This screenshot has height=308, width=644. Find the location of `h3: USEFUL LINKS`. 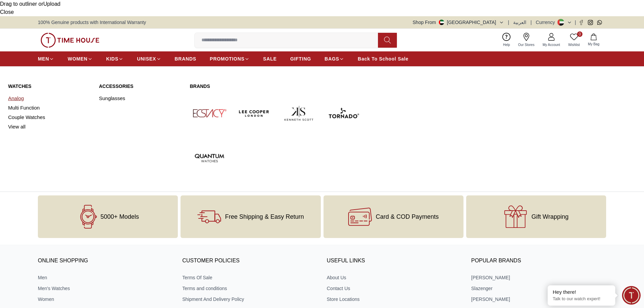

h3: USEFUL LINKS is located at coordinates (394, 261).